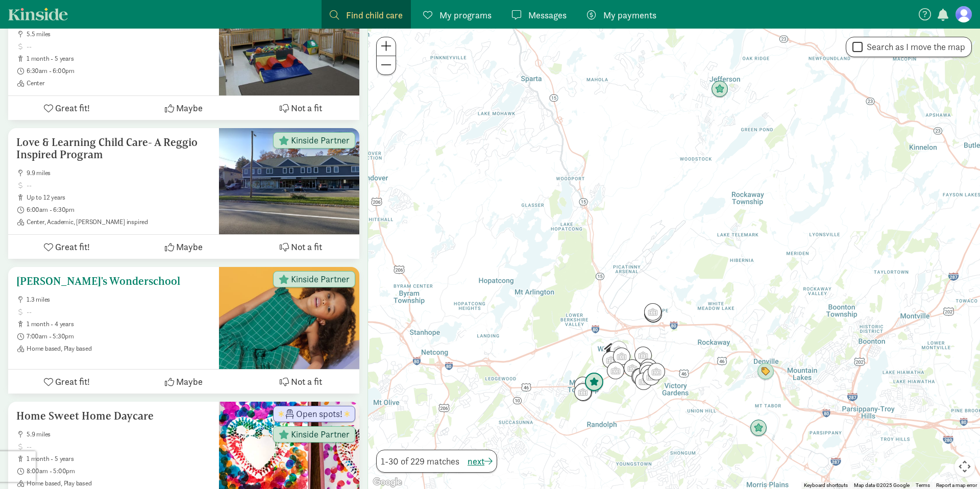  I want to click on span: Map data ©2025 Google, so click(882, 484).